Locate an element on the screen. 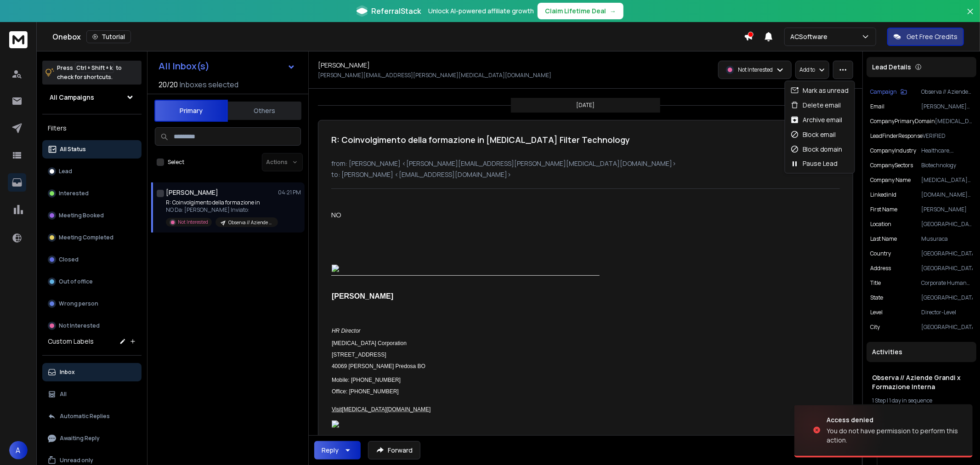  p: Company Name is located at coordinates (891, 180).